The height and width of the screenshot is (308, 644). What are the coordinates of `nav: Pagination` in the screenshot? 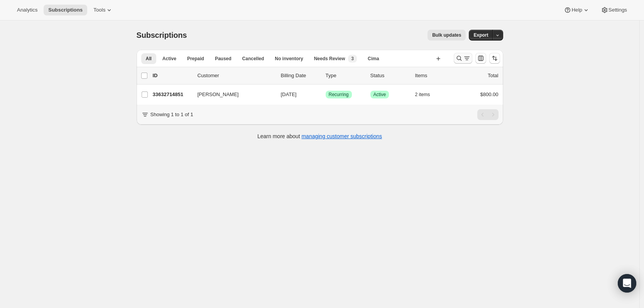 It's located at (488, 115).